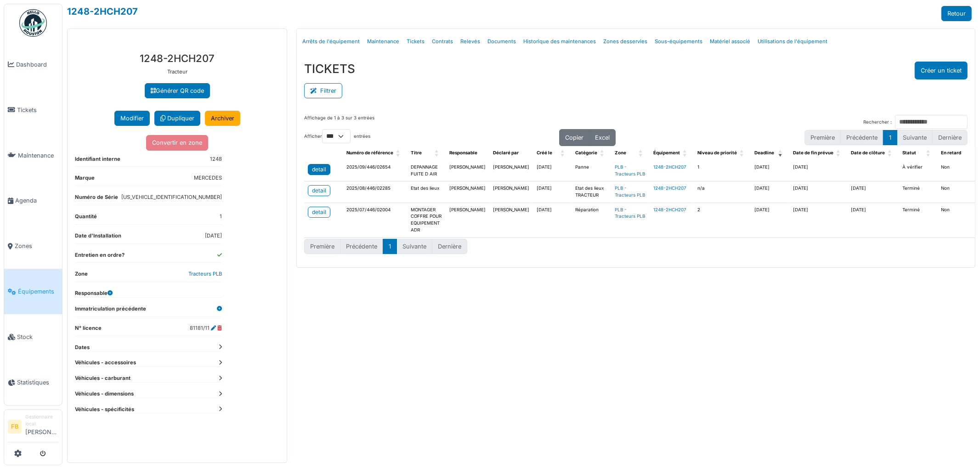  I want to click on span: Date de fin prévue, so click(814, 153).